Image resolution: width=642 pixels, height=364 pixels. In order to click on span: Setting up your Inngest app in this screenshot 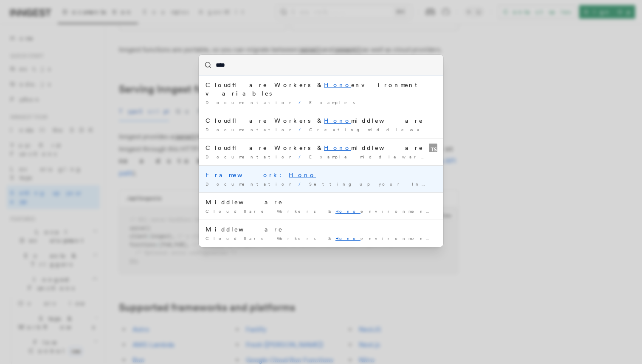, I will do `click(392, 184)`.